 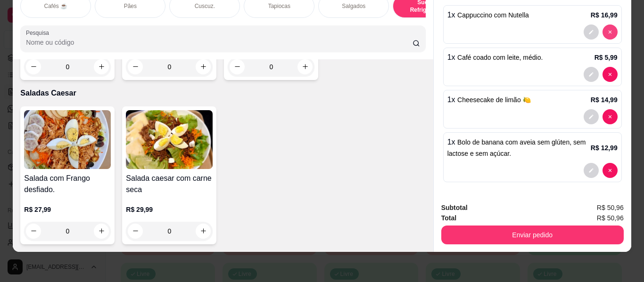 I want to click on strong: Total, so click(x=448, y=218).